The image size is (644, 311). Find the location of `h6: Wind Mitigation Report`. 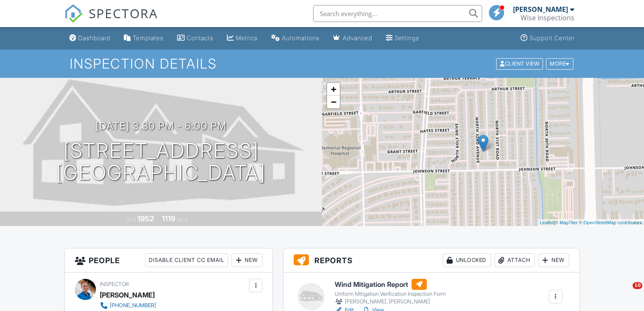

h6: Wind Mitigation Report is located at coordinates (390, 284).